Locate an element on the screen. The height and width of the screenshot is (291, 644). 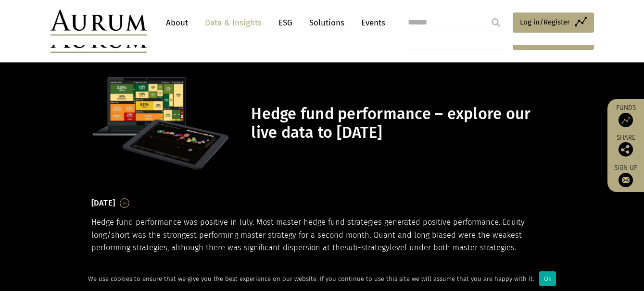
img: Access Funds is located at coordinates (625, 120).